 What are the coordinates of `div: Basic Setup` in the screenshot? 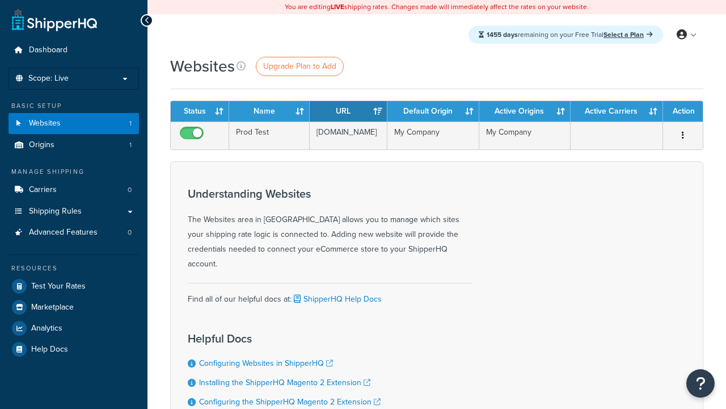 It's located at (74, 106).